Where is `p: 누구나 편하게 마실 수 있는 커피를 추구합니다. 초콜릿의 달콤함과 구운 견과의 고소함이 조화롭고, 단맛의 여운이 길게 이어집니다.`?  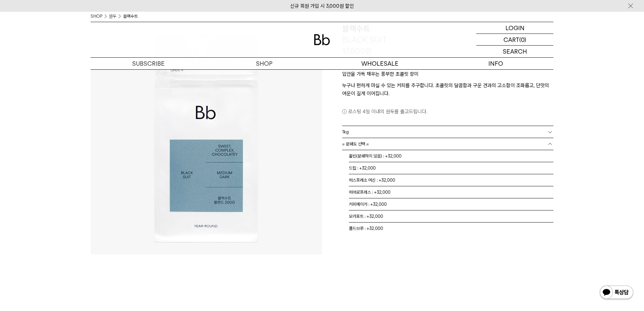
p: 누구나 편하게 마실 수 있는 커피를 추구합니다. 초콜릿의 달콤함과 구운 견과의 고소함이 조화롭고, 단맛의 여운이 길게 이어집니다. is located at coordinates (447, 89).